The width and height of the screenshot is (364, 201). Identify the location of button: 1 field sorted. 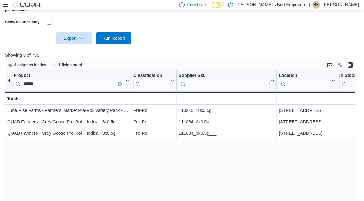
(67, 65).